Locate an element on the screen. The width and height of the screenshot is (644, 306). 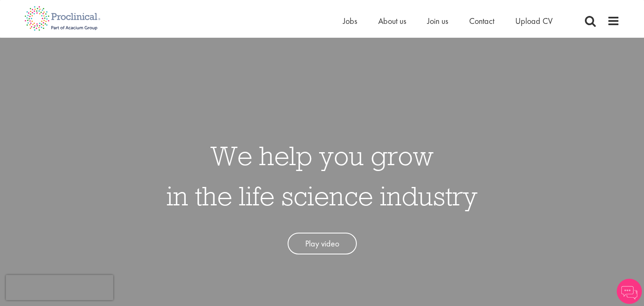
span: Upload CV is located at coordinates (534, 21).